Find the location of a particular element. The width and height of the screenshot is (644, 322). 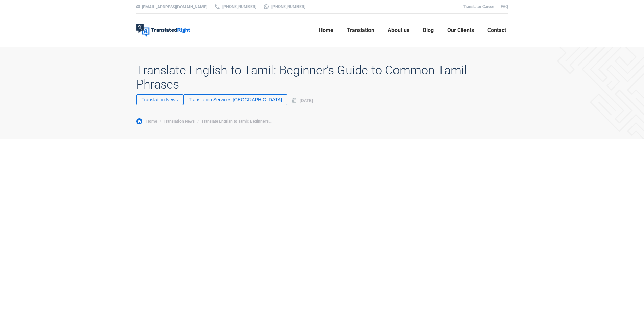

a: About us is located at coordinates (399, 30).